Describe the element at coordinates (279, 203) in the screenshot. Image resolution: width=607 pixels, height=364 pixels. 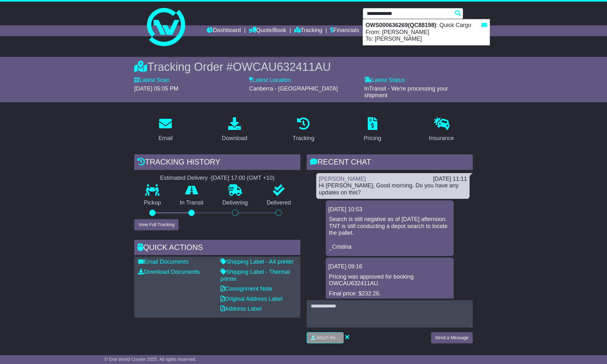
I see `p: Delivered` at that location.